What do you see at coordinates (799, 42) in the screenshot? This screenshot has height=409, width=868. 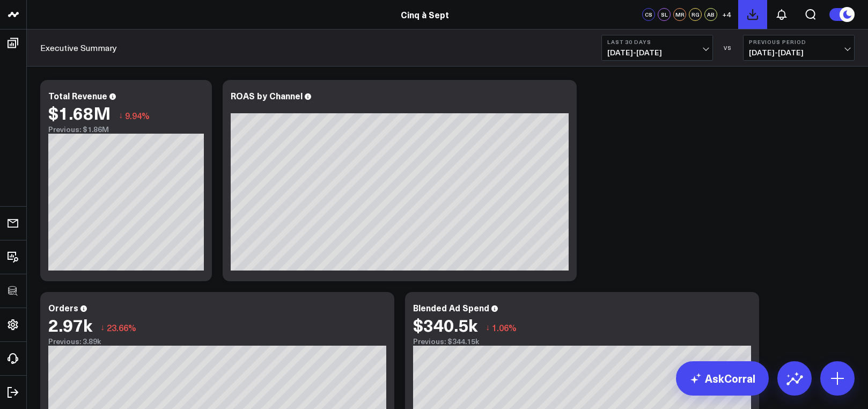 I see `b: Previous Period` at bounding box center [799, 42].